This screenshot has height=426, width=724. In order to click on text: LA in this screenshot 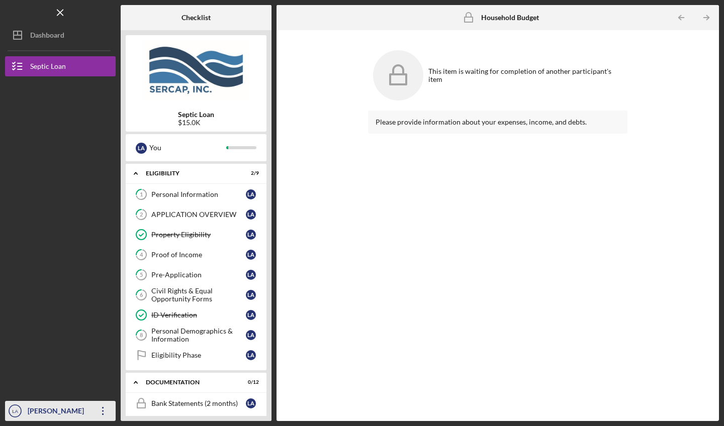, I will do `click(15, 411)`.